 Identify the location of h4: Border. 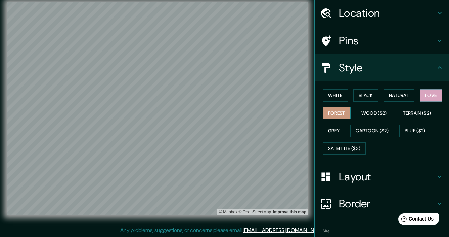
(387, 203).